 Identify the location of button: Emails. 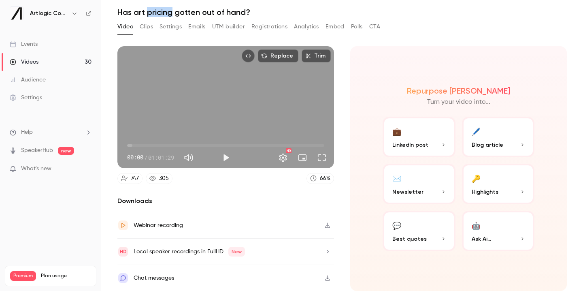
(197, 27).